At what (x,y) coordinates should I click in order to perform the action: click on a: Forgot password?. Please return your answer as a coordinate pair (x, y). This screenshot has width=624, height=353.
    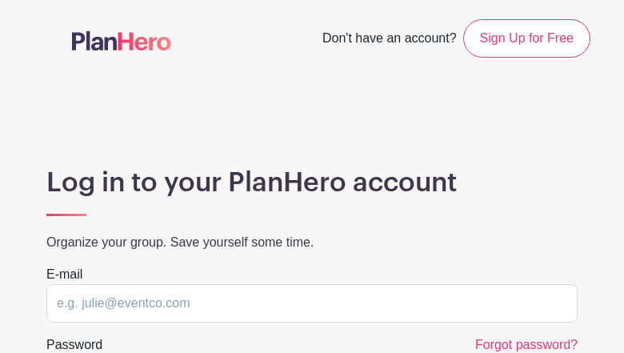
    Looking at the image, I should click on (526, 344).